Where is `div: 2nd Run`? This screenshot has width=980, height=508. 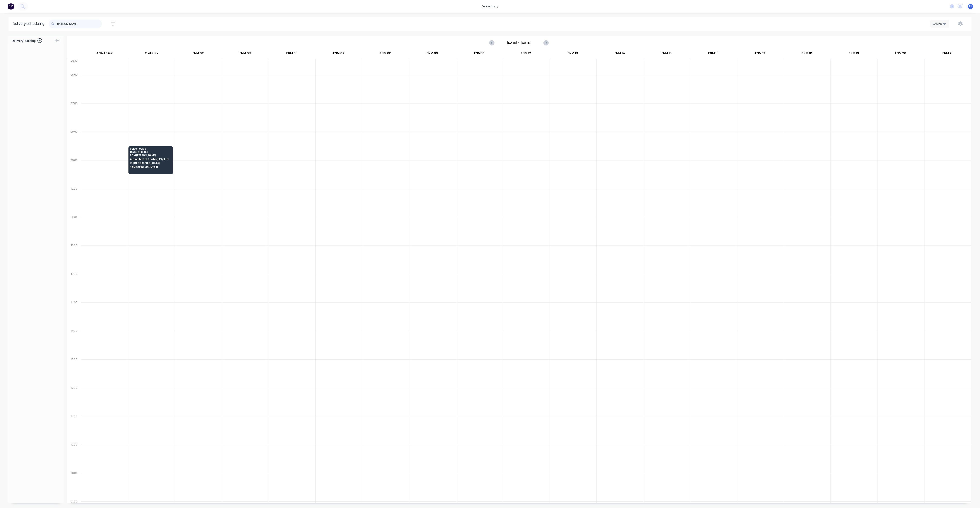 div: 2nd Run is located at coordinates (151, 54).